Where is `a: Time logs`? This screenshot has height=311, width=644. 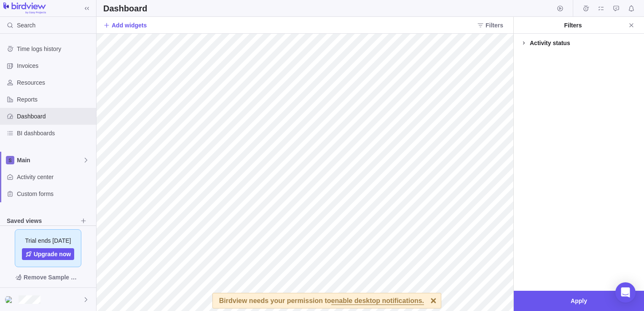
a: Time logs is located at coordinates (585, 10).